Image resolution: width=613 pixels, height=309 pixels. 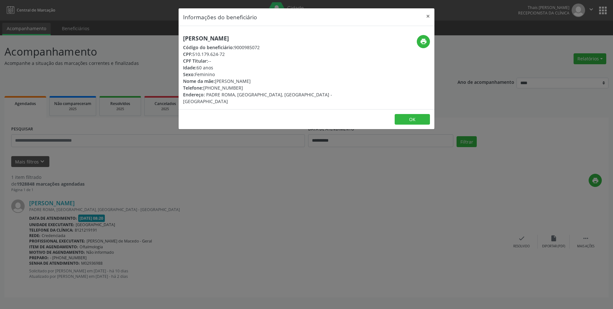 I want to click on div: Feminino, so click(x=264, y=74).